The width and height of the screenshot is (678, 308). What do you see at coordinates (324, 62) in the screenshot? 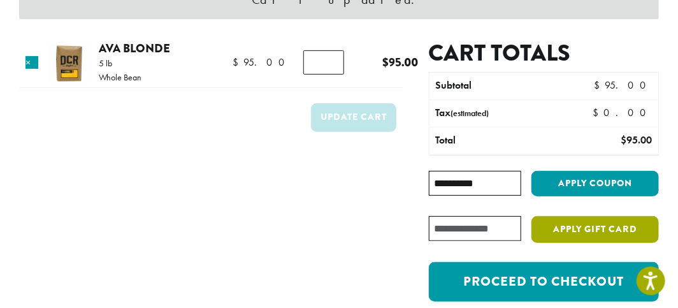
I see `input: Product quantity` at bounding box center [324, 62].